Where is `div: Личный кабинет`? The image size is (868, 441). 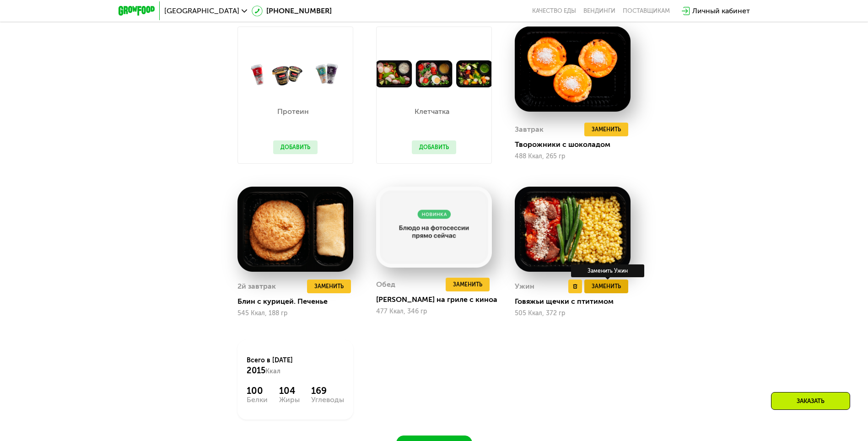 div: Личный кабинет is located at coordinates (721, 11).